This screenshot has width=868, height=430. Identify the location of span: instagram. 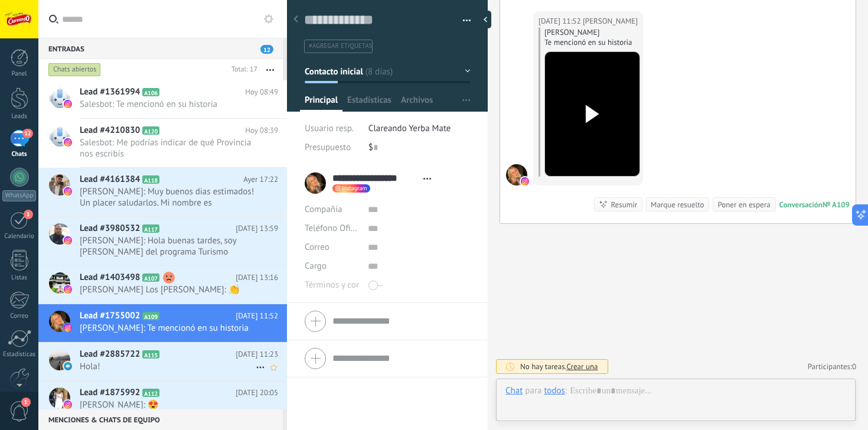
(354, 188).